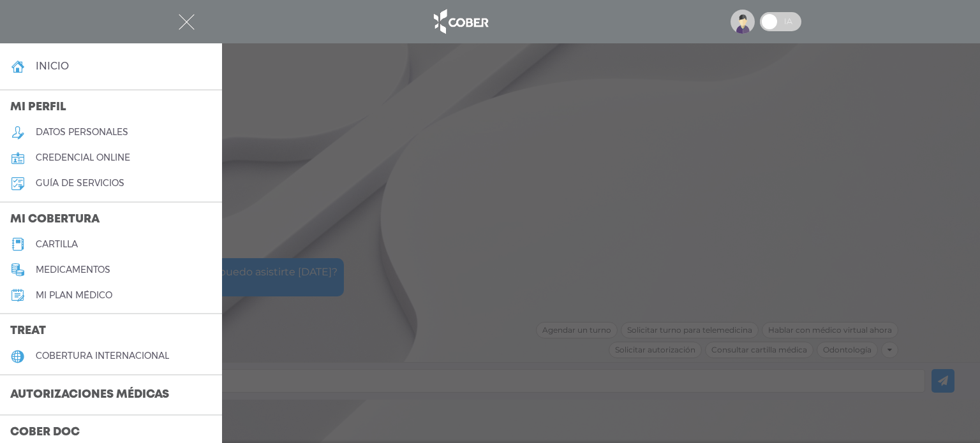 The height and width of the screenshot is (443, 980). What do you see at coordinates (57, 244) in the screenshot?
I see `h5: cartilla` at bounding box center [57, 244].